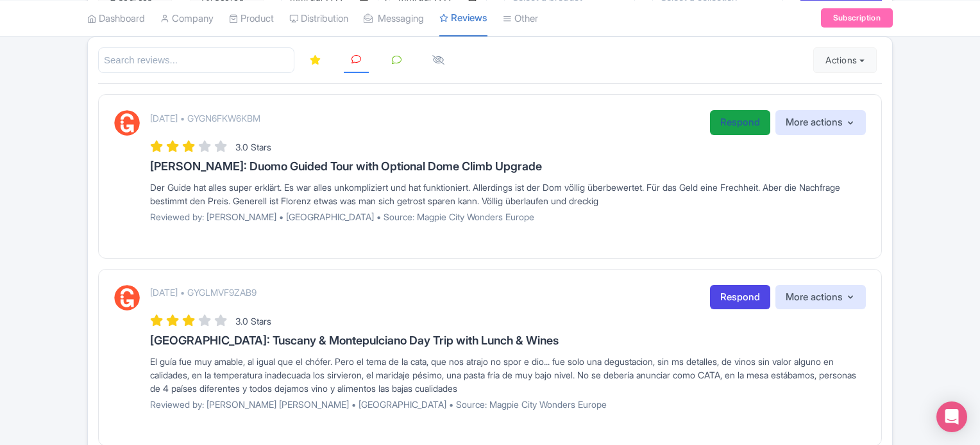 The image size is (980, 445). I want to click on input: Search reviews..., so click(196, 60).